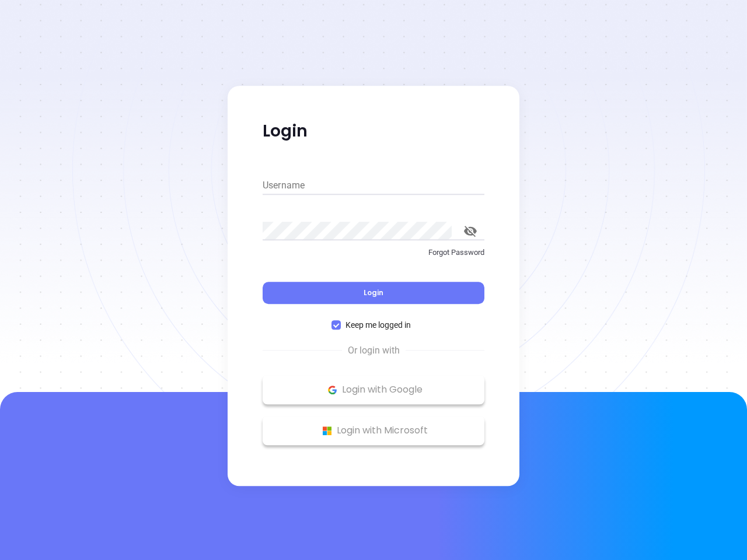 The image size is (747, 560). What do you see at coordinates (374, 293) in the screenshot?
I see `span: Login` at bounding box center [374, 293].